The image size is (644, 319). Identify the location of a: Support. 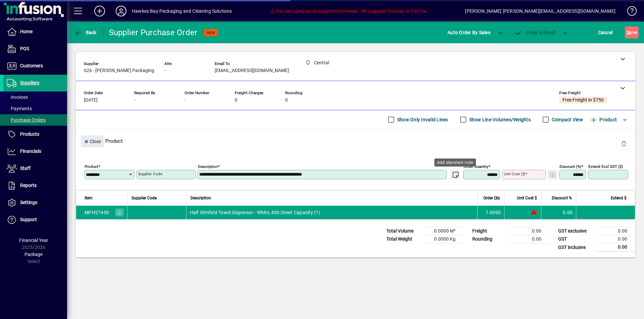
(35, 219).